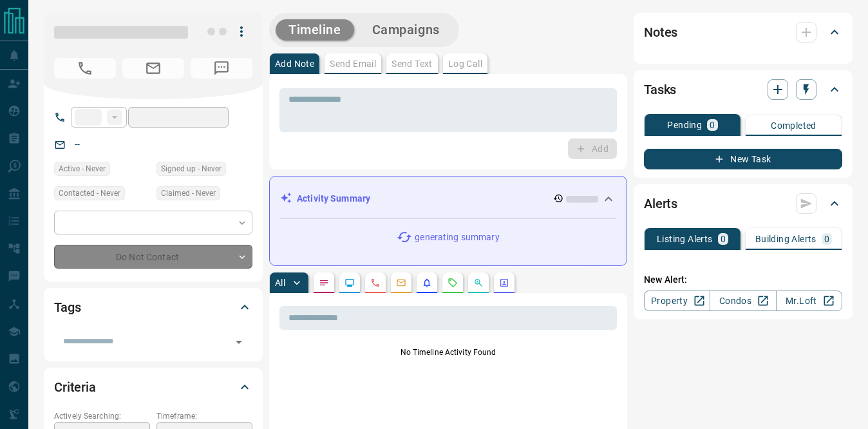  I want to click on a: Property, so click(677, 301).